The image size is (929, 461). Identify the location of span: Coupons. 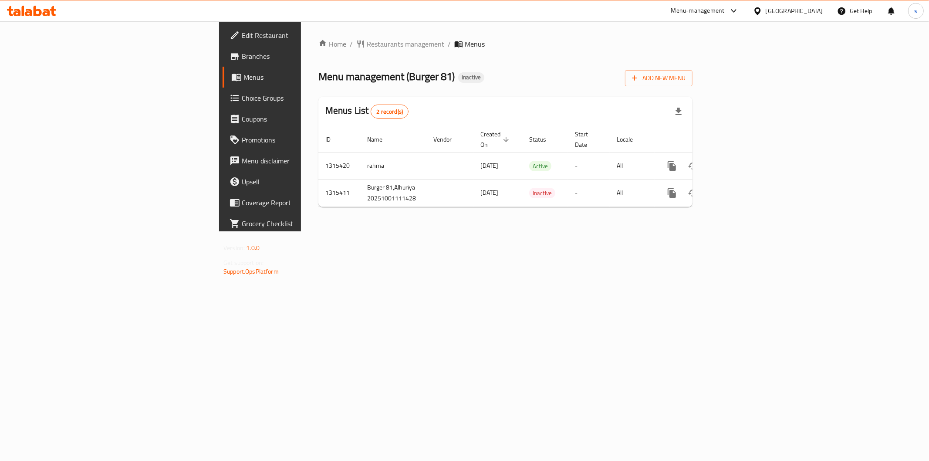
(304, 119).